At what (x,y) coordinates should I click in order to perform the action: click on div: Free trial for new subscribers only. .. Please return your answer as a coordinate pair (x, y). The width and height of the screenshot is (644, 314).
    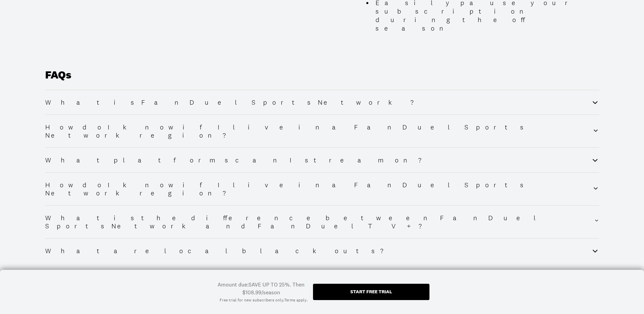
    Looking at the image, I should click on (263, 300).